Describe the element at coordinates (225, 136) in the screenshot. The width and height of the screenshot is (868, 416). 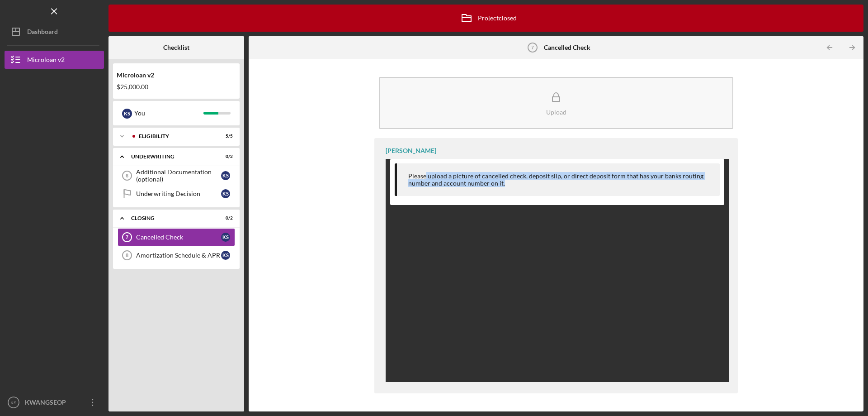
I see `div: 5 / 5` at that location.